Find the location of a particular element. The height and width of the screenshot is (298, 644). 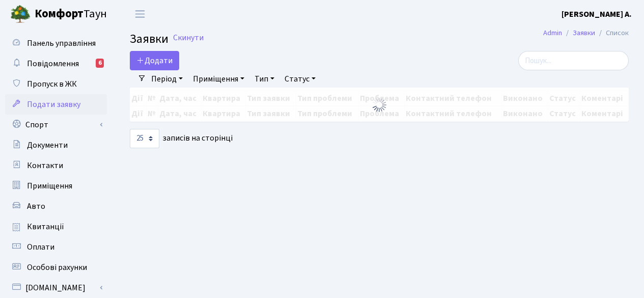

a: Оплати is located at coordinates (56, 247).